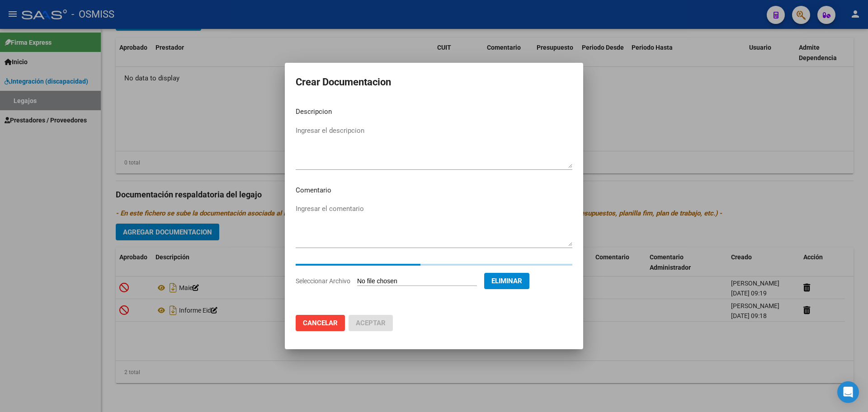  I want to click on button: Cancelar, so click(320, 323).